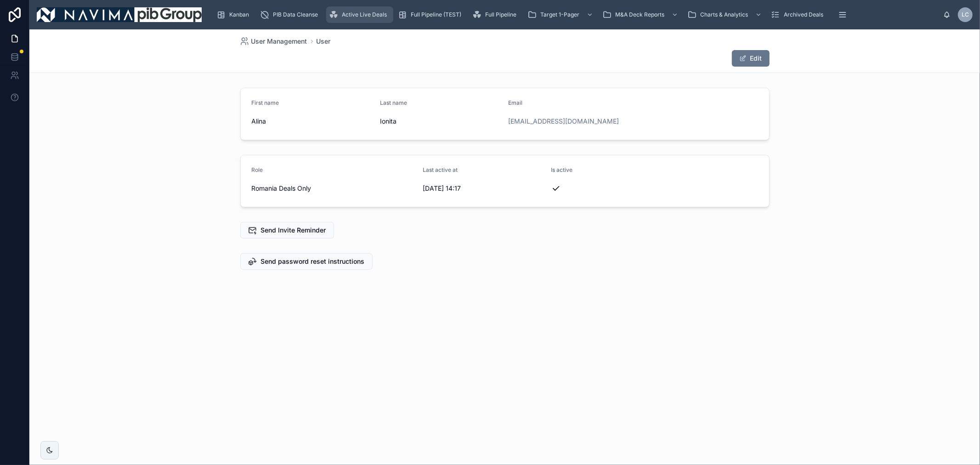  Describe the element at coordinates (238, 15) in the screenshot. I see `span: Kanban` at that location.